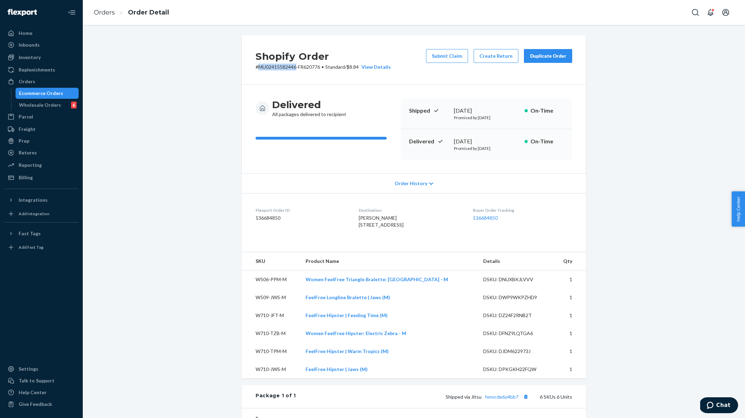 This screenshot has height=418, width=745. I want to click on a: Add Fast Tag, so click(41, 247).